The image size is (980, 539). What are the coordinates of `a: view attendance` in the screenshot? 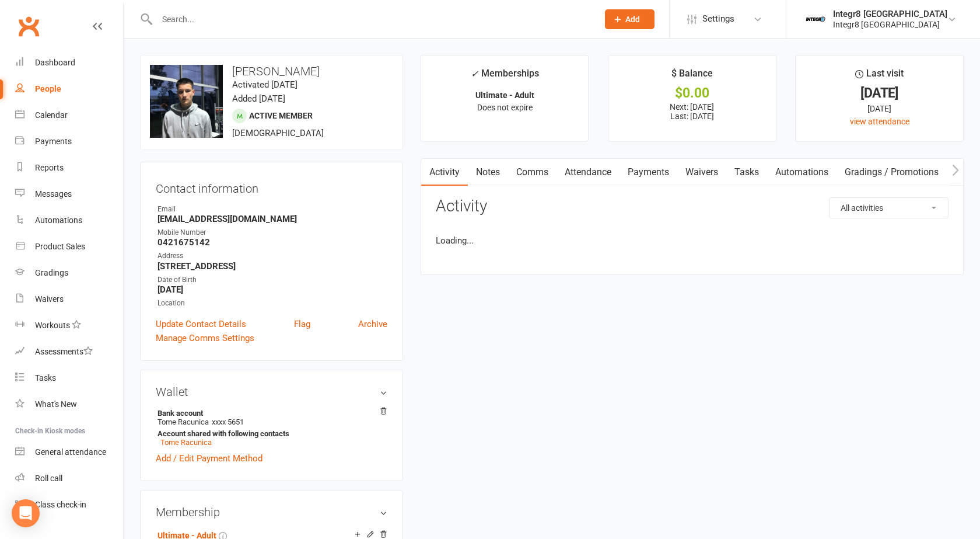 It's located at (880, 121).